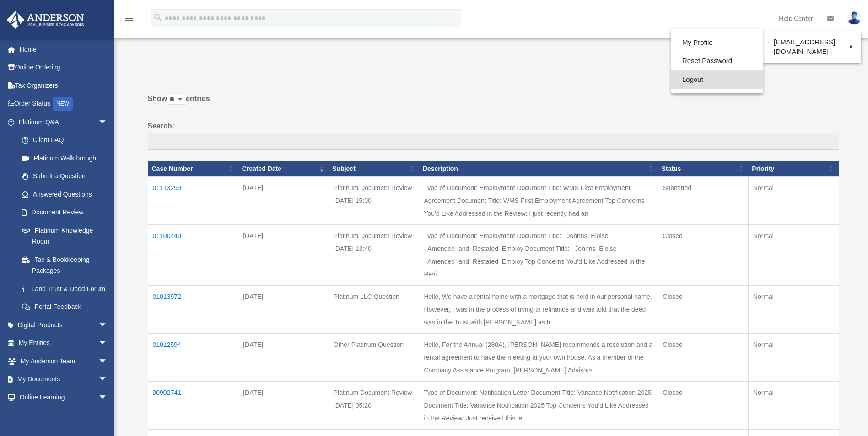 The height and width of the screenshot is (436, 868). What do you see at coordinates (193, 309) in the screenshot?
I see `td: 01013972` at bounding box center [193, 309].